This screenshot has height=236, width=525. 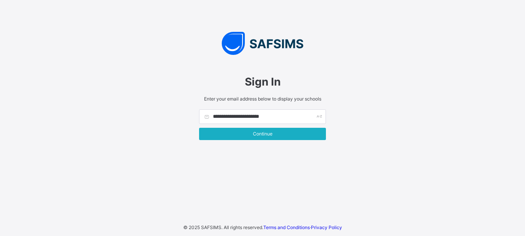 What do you see at coordinates (223, 227) in the screenshot?
I see `span: © 2025 SAFSIMS. All rights reserved.` at bounding box center [223, 227].